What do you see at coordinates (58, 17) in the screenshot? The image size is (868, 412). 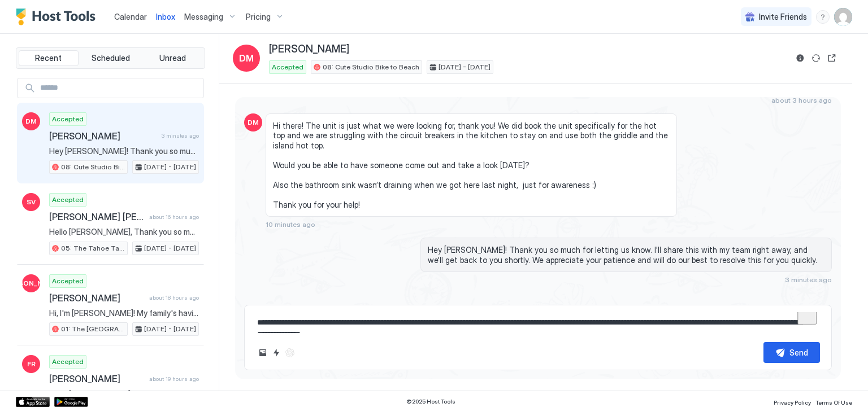 I see `a: Host Tools Logo` at bounding box center [58, 17].